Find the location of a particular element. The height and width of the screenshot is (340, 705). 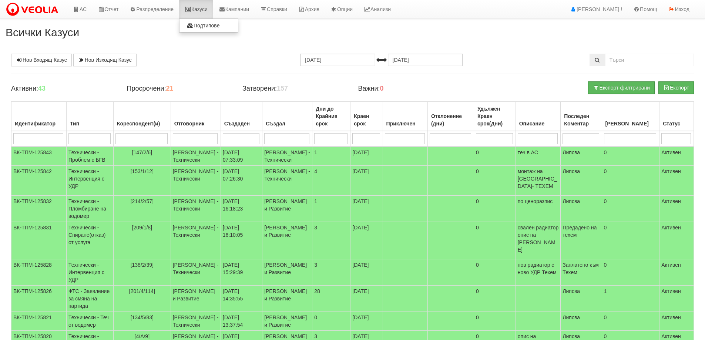

td: ВК-ТПМ-125832 is located at coordinates (39, 209).